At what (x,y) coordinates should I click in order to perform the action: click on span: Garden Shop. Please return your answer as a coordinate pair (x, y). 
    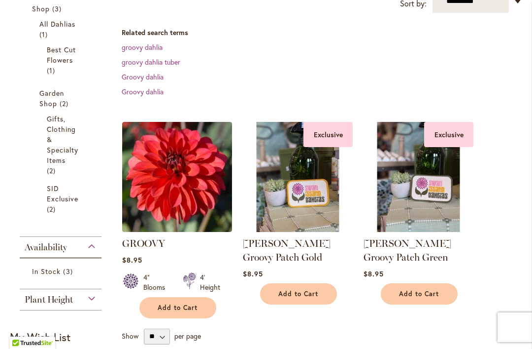
    Looking at the image, I should click on (52, 98).